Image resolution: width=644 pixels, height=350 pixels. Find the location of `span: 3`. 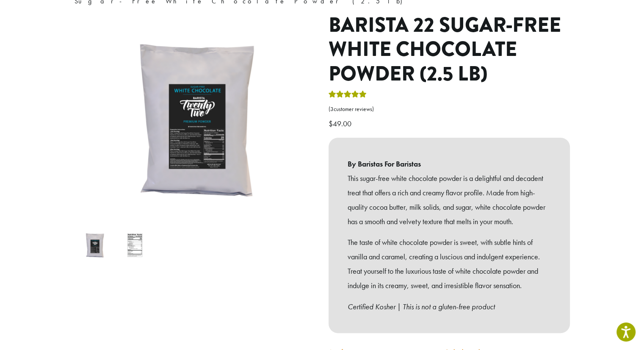

span: 3 is located at coordinates (332, 109).